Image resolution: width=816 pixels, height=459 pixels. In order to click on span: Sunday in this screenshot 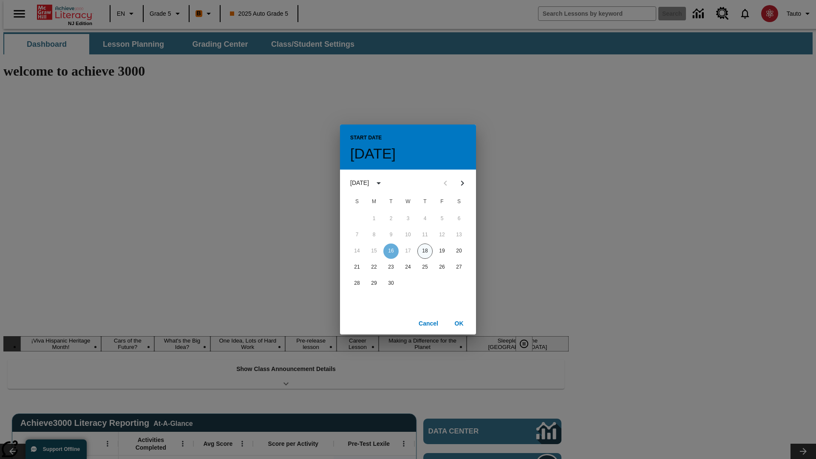, I will do `click(357, 202)`.